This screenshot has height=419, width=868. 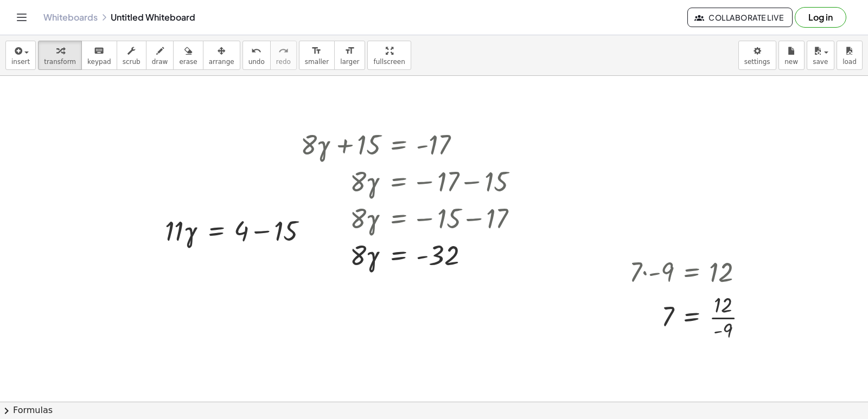 What do you see at coordinates (131, 62) in the screenshot?
I see `span: scrub` at bounding box center [131, 62].